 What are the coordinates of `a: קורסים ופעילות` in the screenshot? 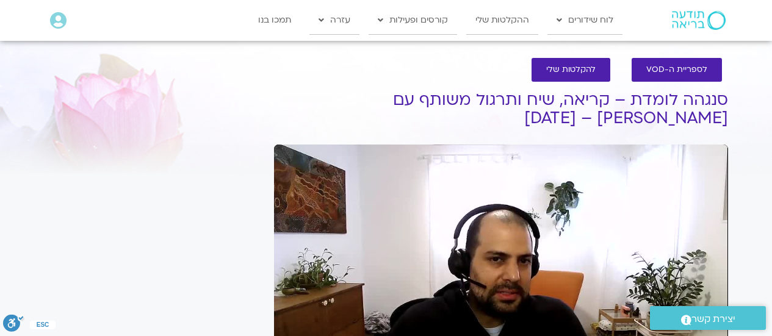 It's located at (413, 20).